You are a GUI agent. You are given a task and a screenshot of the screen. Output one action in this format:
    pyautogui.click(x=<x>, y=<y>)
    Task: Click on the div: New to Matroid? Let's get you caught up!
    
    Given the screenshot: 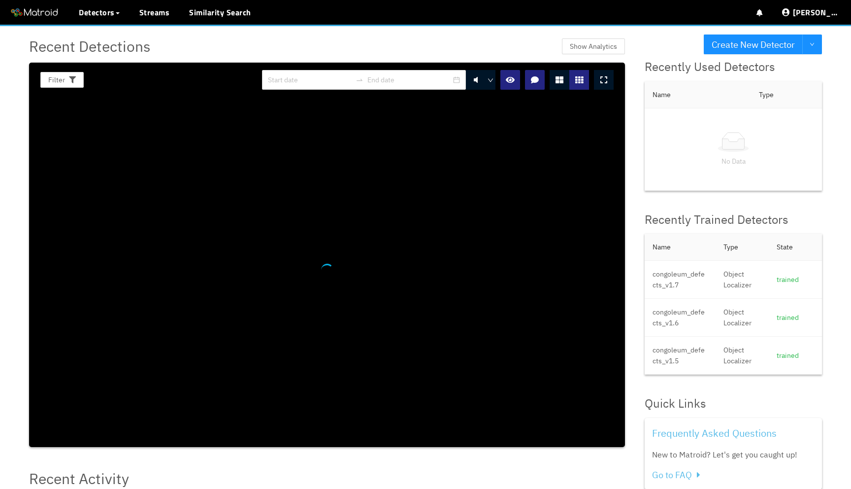 What is the action you would take?
    pyautogui.click(x=734, y=454)
    